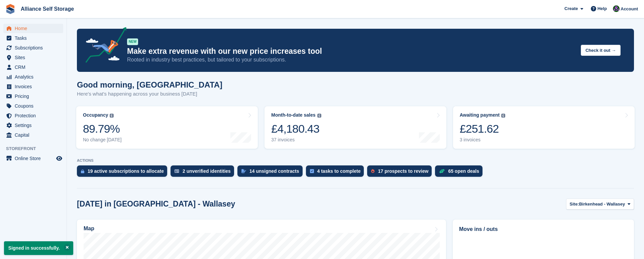 Image resolution: width=644 pixels, height=259 pixels. What do you see at coordinates (571, 9) in the screenshot?
I see `span: Create` at bounding box center [571, 9].